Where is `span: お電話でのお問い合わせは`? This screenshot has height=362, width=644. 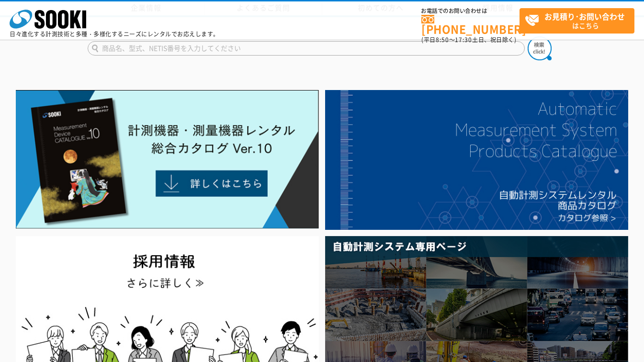
span: お電話でのお問い合わせは is located at coordinates (470, 11).